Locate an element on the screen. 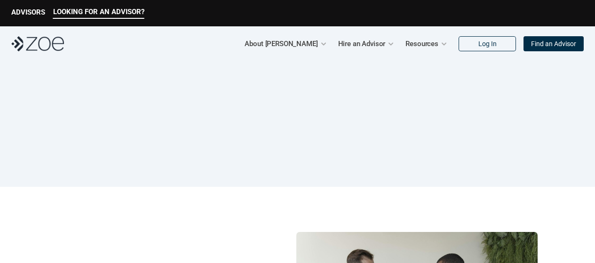  p: Resources is located at coordinates (422, 44).